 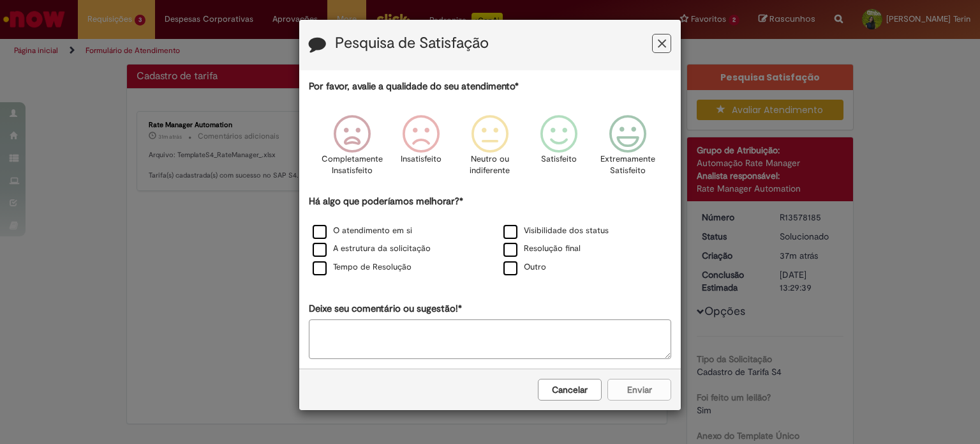 I want to click on label: Tempo de Resolução, so click(x=362, y=267).